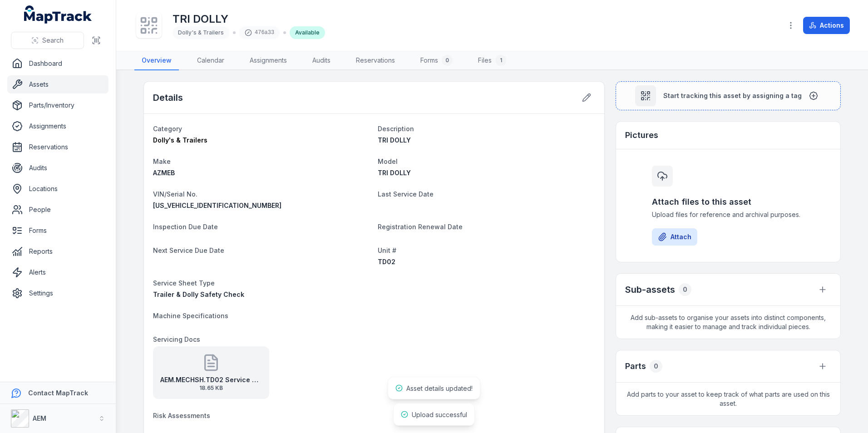 This screenshot has height=433, width=868. What do you see at coordinates (728, 322) in the screenshot?
I see `span: Add sub-assets to organise your assets into distinct components, making it easier to manage and t...` at bounding box center [728, 322].